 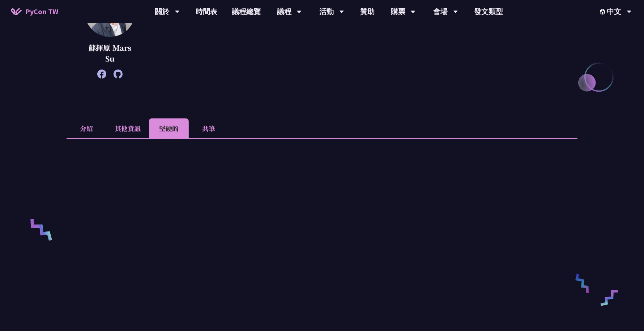 What do you see at coordinates (34, 11) in the screenshot?
I see `a: PyCon TW` at bounding box center [34, 11].